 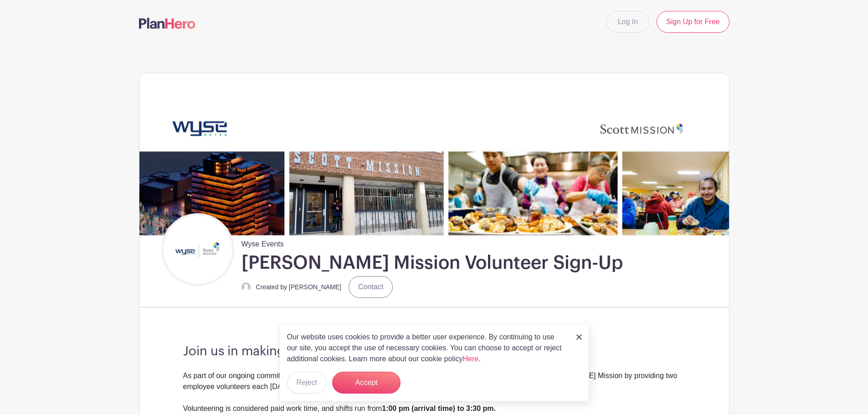 I want to click on a: Log In, so click(x=628, y=22).